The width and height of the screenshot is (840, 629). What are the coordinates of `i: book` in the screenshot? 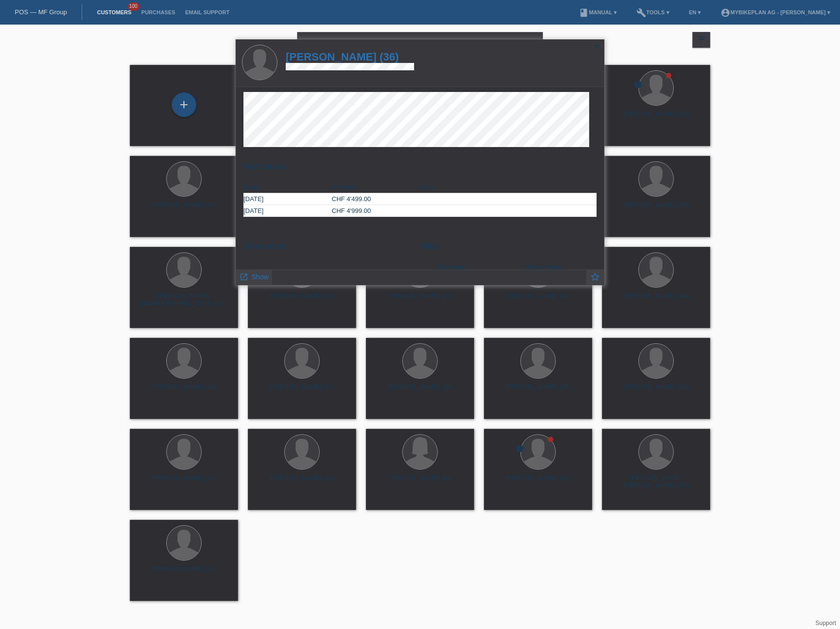 It's located at (584, 12).